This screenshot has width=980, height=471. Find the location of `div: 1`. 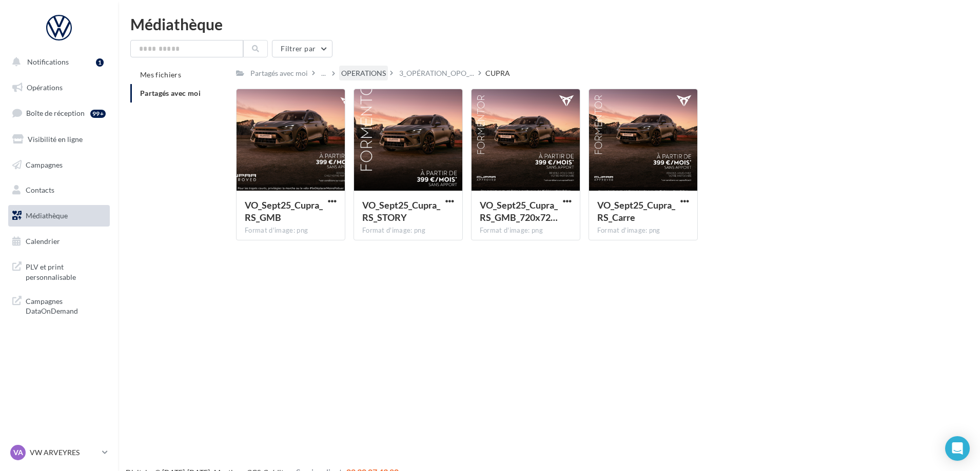

div: 1 is located at coordinates (100, 62).